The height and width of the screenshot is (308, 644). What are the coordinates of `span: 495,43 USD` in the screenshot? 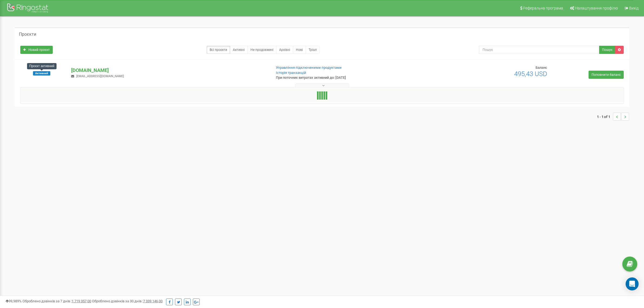 It's located at (531, 74).